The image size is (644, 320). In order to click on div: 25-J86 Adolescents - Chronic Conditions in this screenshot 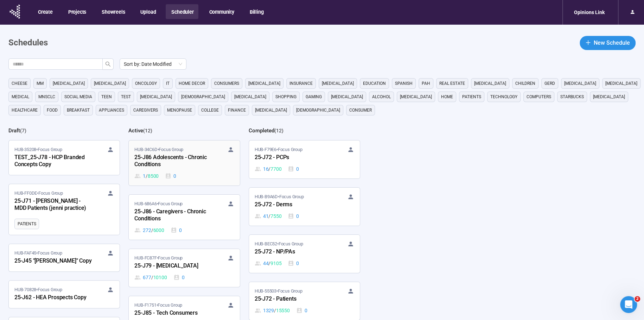, I will do `click(173, 161)`.